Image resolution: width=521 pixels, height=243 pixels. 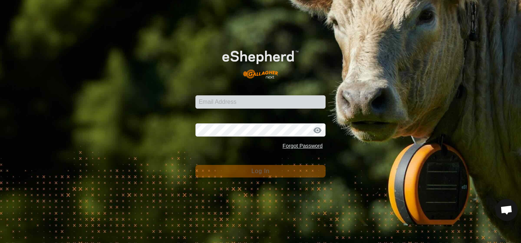 What do you see at coordinates (302, 146) in the screenshot?
I see `a: Forgot Password` at bounding box center [302, 146].